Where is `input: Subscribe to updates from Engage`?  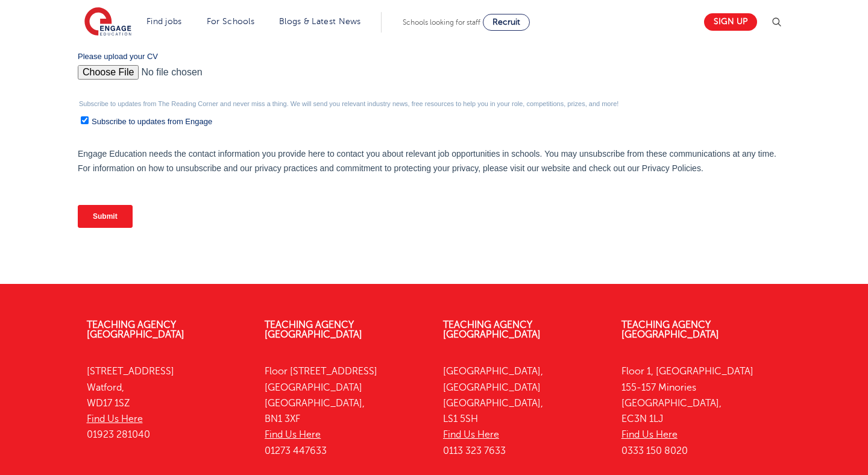 input: Subscribe to updates from Engage is located at coordinates (7, 417).